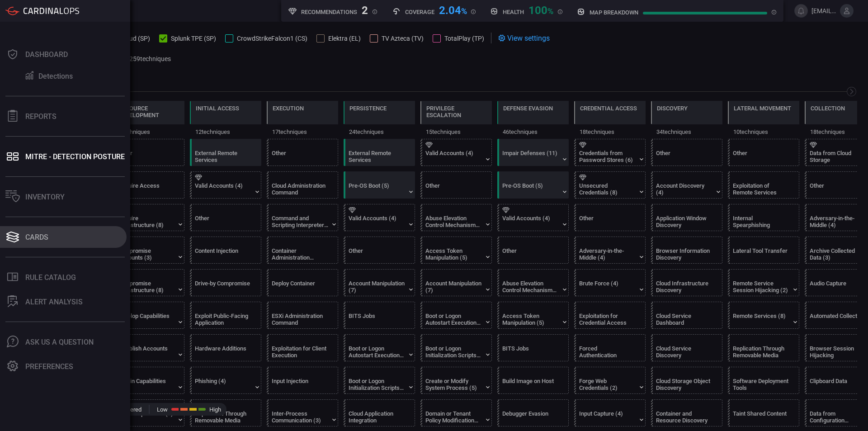  I want to click on div: Abuse Elevation Control Mechanism (6), so click(530, 287).